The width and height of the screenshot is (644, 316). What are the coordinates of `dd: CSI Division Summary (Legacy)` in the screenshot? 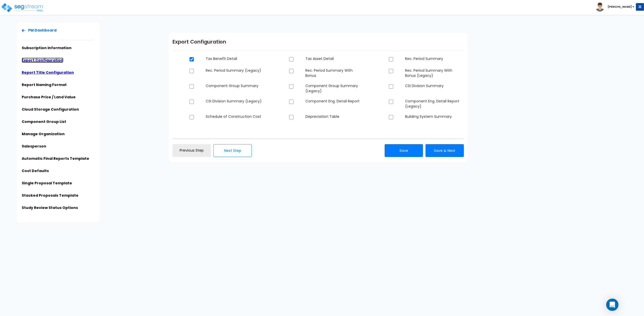 It's located at (235, 101).